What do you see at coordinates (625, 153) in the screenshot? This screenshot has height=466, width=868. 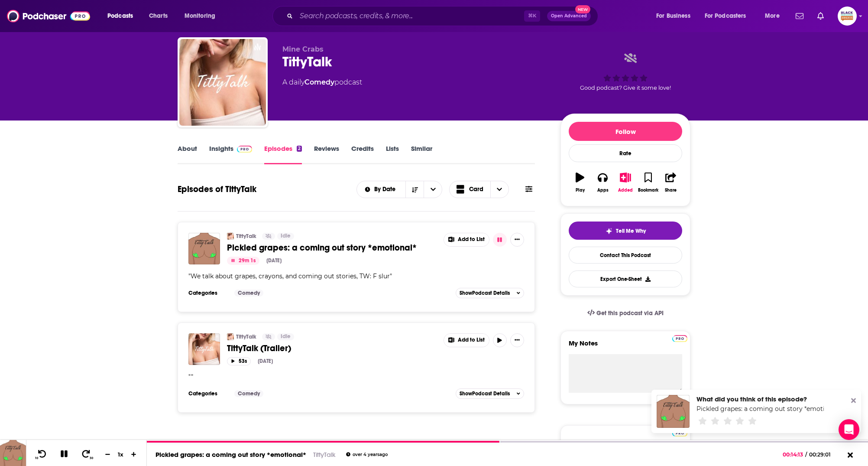 I see `div: Rate` at bounding box center [625, 153].